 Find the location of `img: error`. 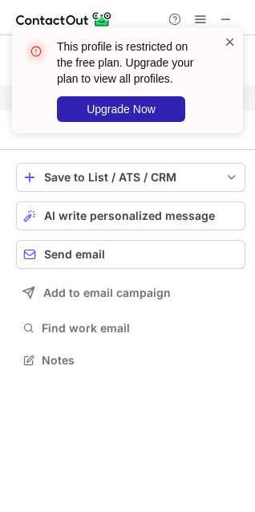

img: error is located at coordinates (36, 51).